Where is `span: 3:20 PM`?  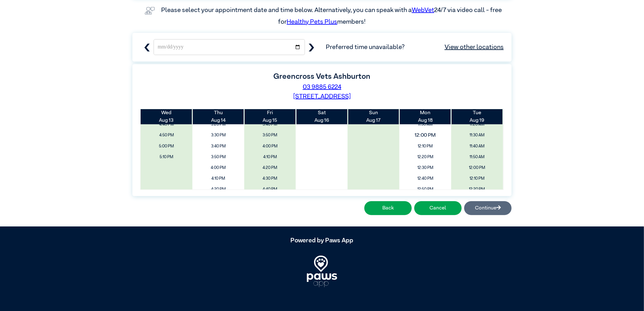
span: 3:20 PM is located at coordinates (218, 125).